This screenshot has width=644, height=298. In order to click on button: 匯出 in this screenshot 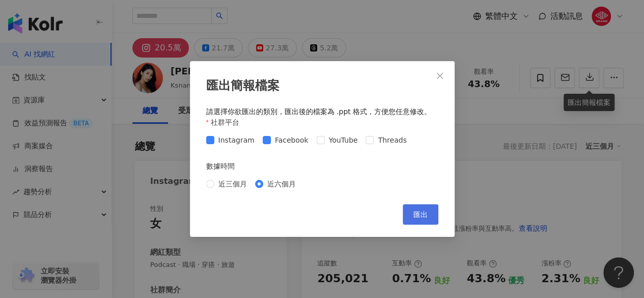, I will do `click(420, 214)`.